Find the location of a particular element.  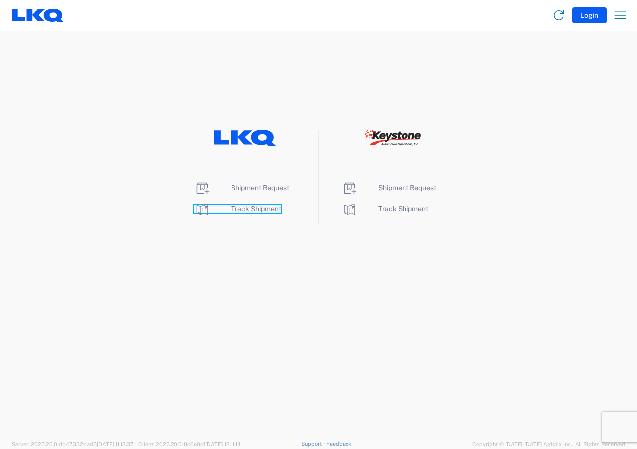

span: Client: 2025.20.0-8c6e0cf is located at coordinates (189, 444).